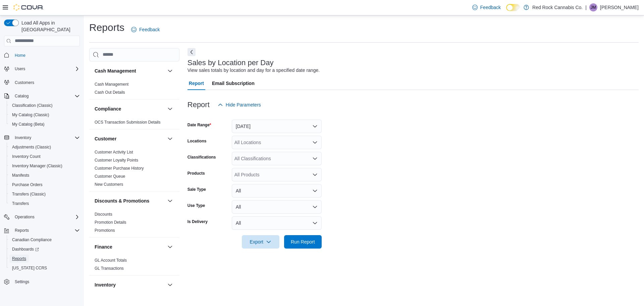 The height and width of the screenshot is (306, 644). Describe the element at coordinates (26, 249) in the screenshot. I see `a: Dashboards` at that location.